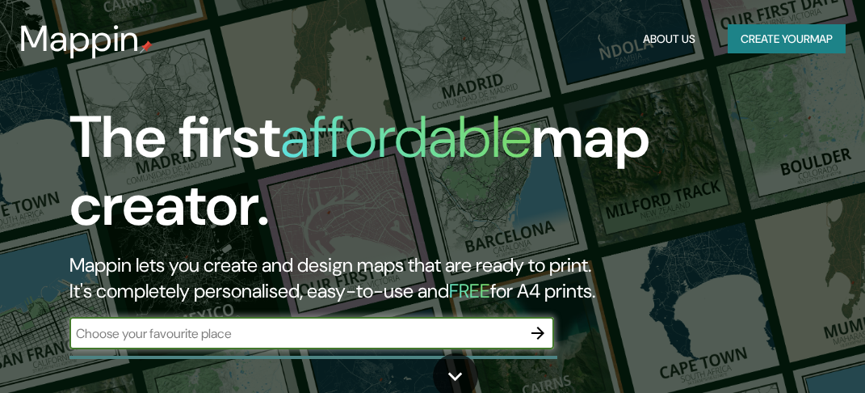 The height and width of the screenshot is (393, 865). What do you see at coordinates (406, 137) in the screenshot?
I see `h1: affordable` at bounding box center [406, 137].